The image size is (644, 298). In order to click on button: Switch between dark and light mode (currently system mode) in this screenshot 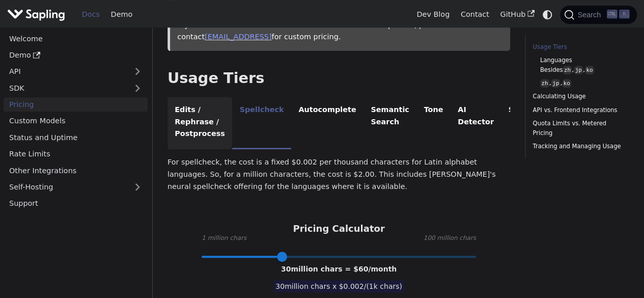, I will do `click(547, 14)`.